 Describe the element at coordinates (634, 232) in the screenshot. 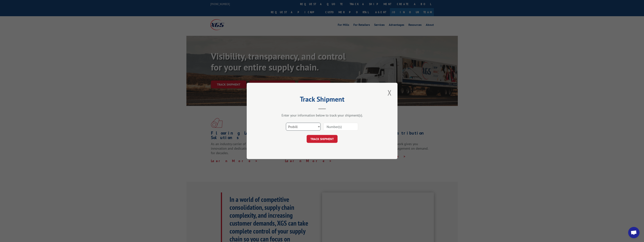

I see `a: Open chat` at that location.